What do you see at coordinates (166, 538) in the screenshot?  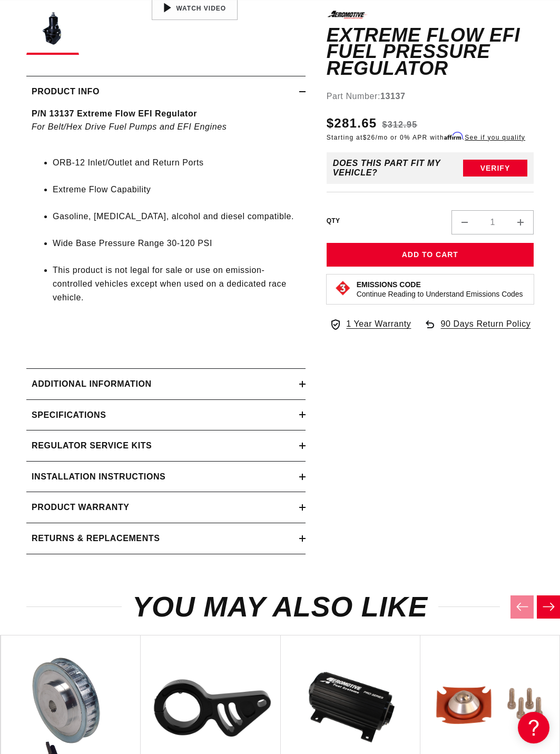 I see `summary: Returns & replacements` at bounding box center [166, 538].